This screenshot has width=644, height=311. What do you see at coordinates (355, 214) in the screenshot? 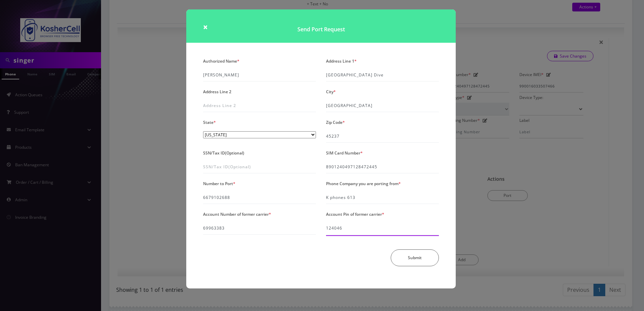
I see `label: Account Pin of former carrier` at bounding box center [355, 214].